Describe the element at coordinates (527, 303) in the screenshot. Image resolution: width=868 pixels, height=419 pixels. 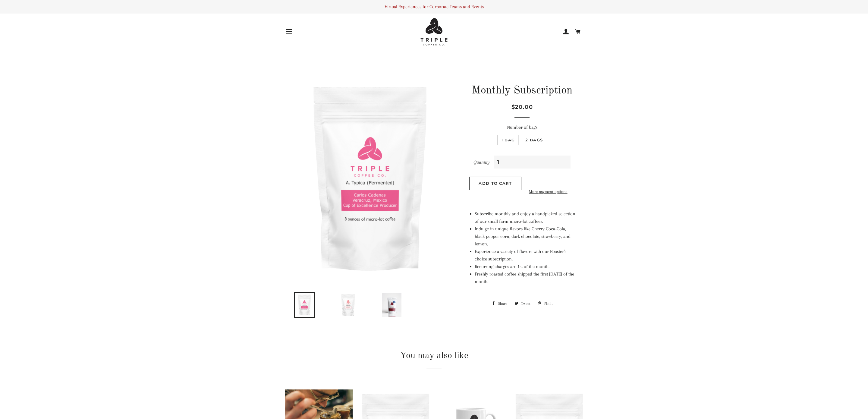
I see `span: Tweet` at that location.